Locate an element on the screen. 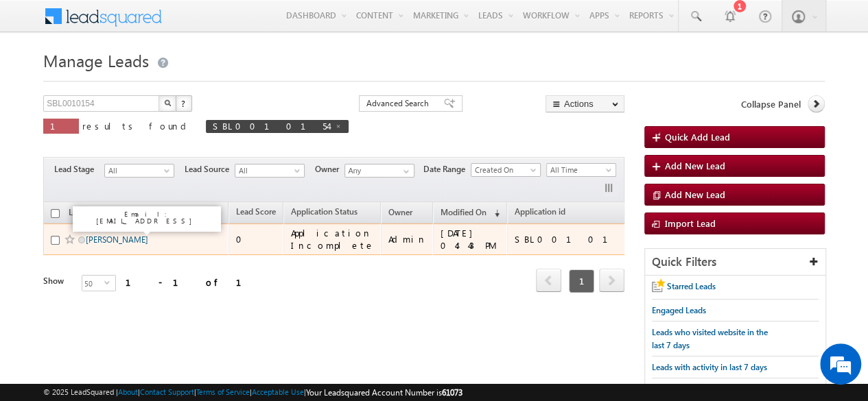  span: © 2025 LeadSquared | | | | | is located at coordinates (252, 392).